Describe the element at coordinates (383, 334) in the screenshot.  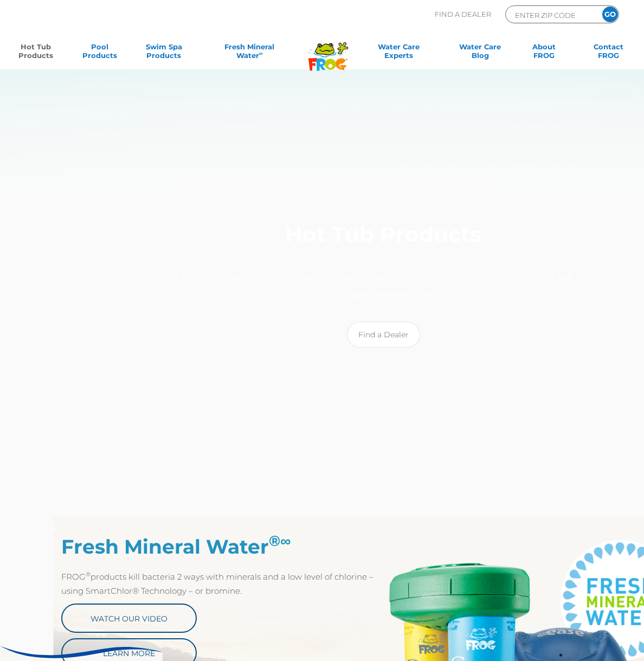
I see `a: Find a Dealer` at that location.